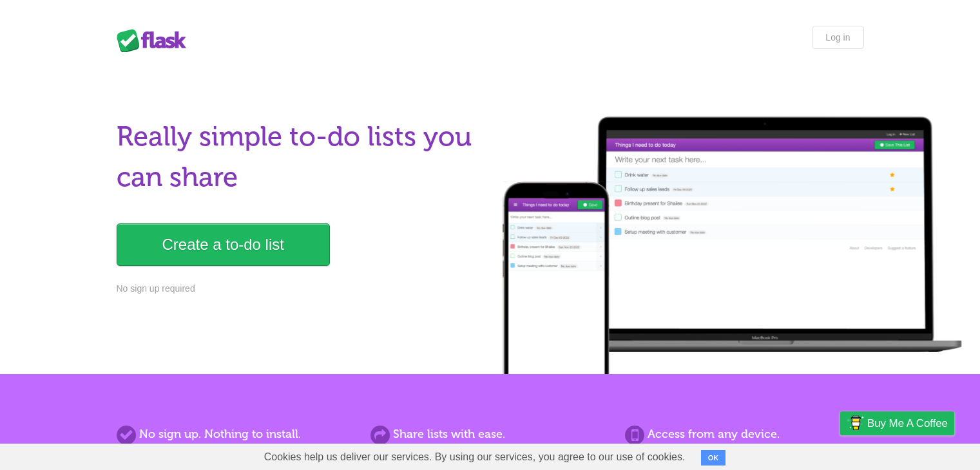  I want to click on a: Log in, so click(837, 37).